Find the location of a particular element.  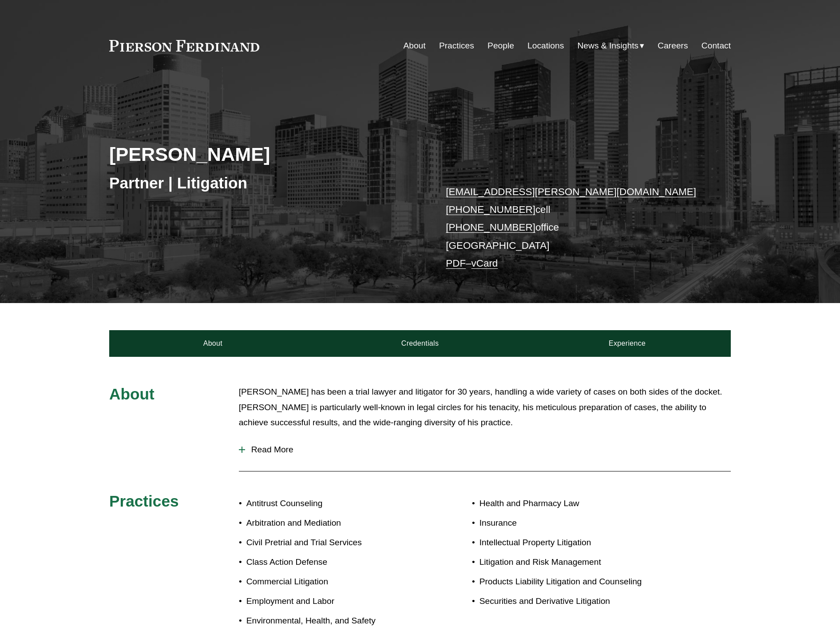

a: Credentials is located at coordinates (420, 343).